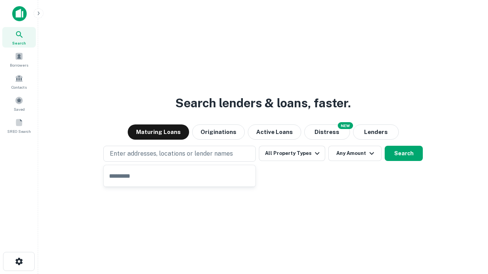 The height and width of the screenshot is (274, 488). What do you see at coordinates (345, 126) in the screenshot?
I see `div: NEW` at bounding box center [345, 126].